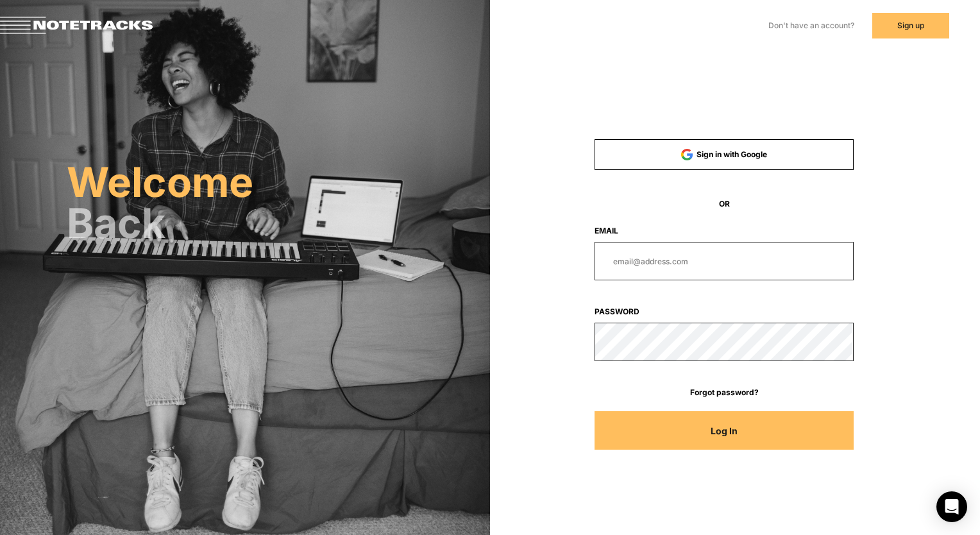 This screenshot has width=980, height=535. What do you see at coordinates (724, 204) in the screenshot?
I see `span: OR` at bounding box center [724, 204].